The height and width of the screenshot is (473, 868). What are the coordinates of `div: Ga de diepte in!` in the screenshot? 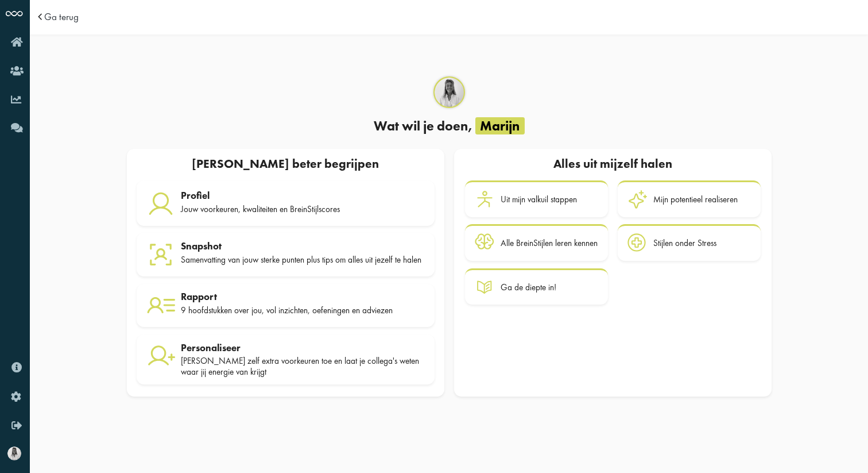 It's located at (528, 287).